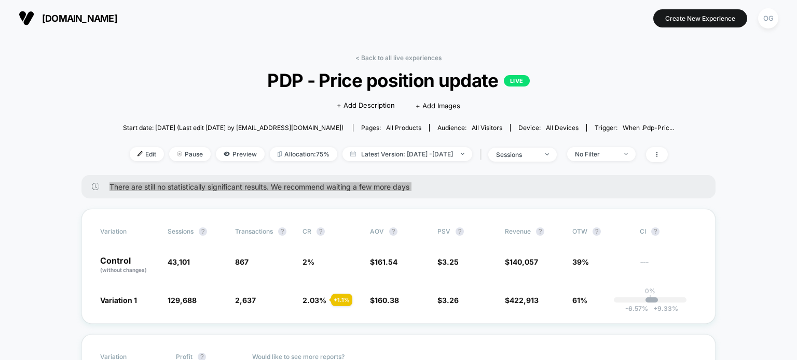 This screenshot has height=360, width=797. Describe the element at coordinates (579, 300) in the screenshot. I see `span: 61%` at that location.